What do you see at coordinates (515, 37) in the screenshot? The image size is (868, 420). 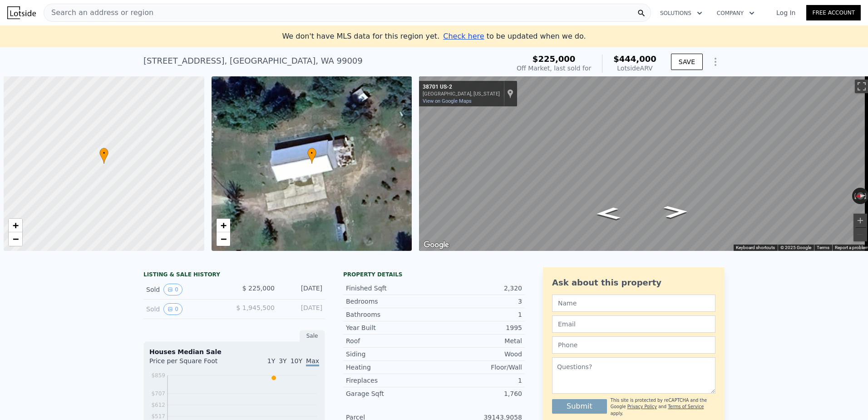 I see `div: to be updated when we do.` at bounding box center [515, 37].